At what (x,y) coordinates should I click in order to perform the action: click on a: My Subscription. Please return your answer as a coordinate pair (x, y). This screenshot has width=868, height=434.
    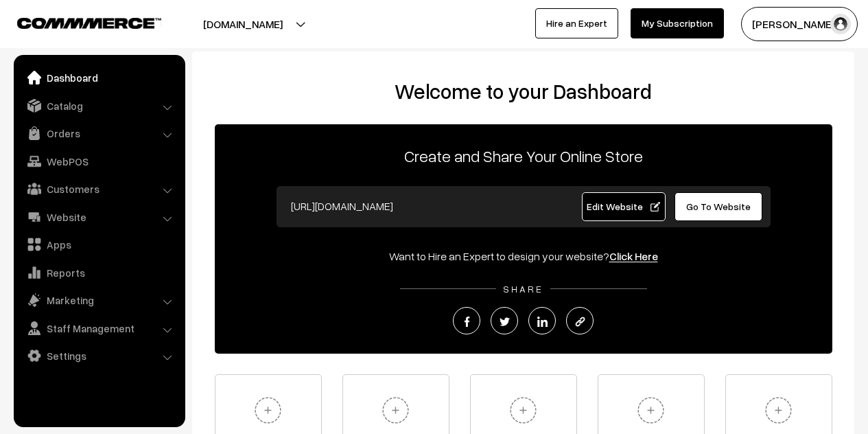
    Looking at the image, I should click on (677, 23).